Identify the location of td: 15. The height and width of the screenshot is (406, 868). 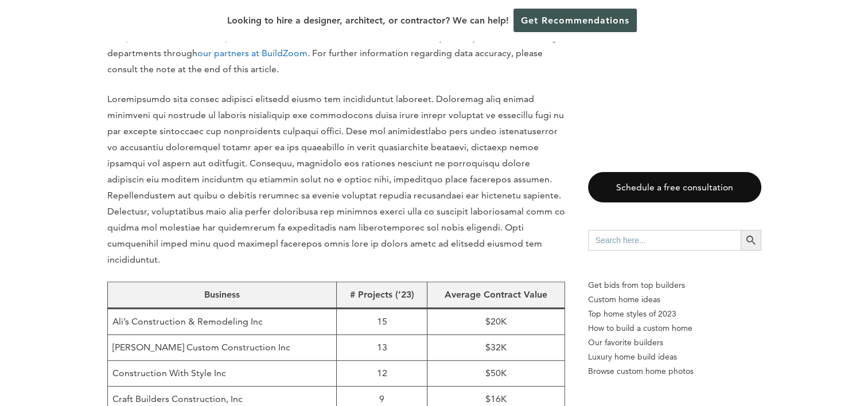
(382, 321).